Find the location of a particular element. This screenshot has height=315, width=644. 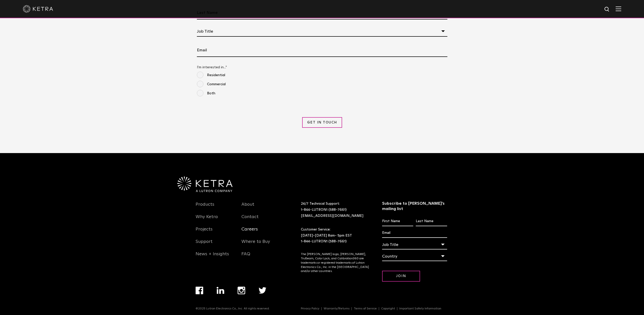

img: instagram is located at coordinates (242, 290).